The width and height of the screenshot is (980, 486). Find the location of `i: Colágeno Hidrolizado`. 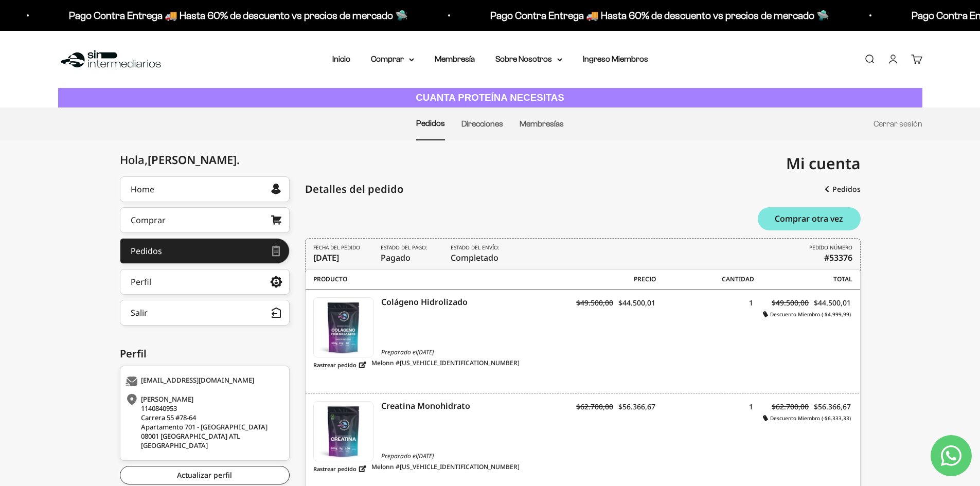

i: Colágeno Hidrolizado is located at coordinates (469, 302).